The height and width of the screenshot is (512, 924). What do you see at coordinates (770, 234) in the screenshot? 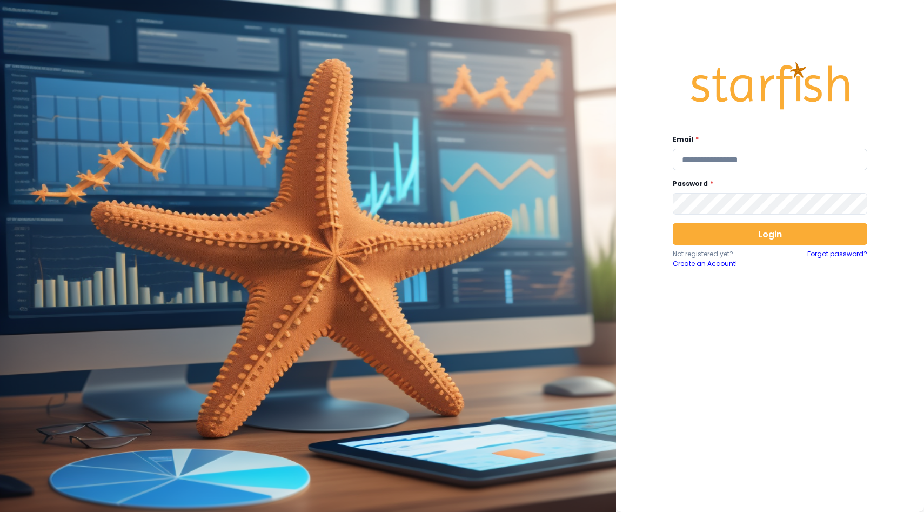
I see `button: Login` at bounding box center [770, 234].